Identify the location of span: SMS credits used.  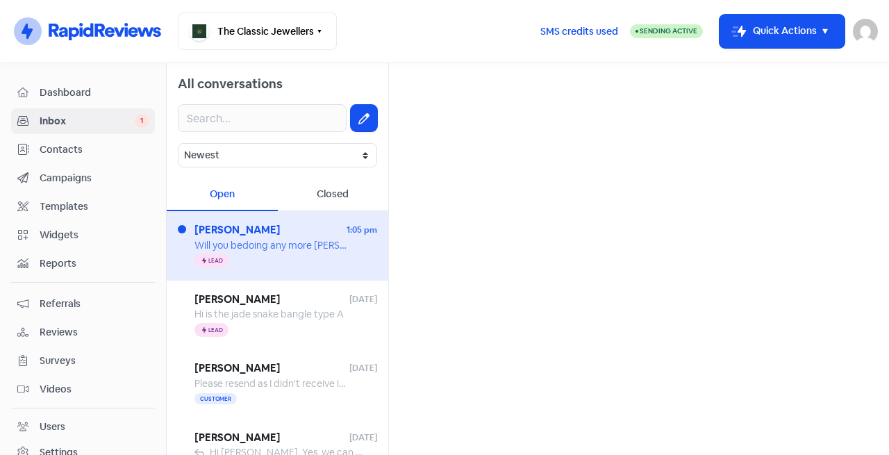
(579, 31).